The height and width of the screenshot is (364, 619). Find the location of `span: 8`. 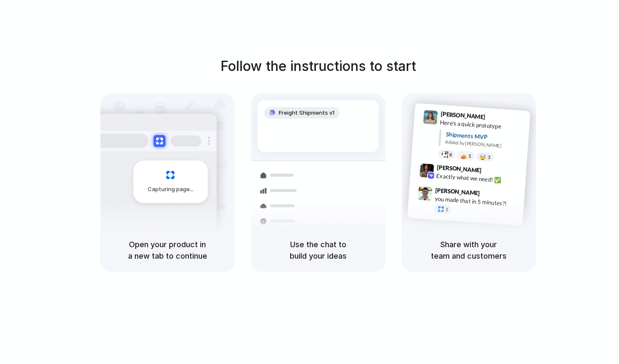

span: 8 is located at coordinates (450, 154).